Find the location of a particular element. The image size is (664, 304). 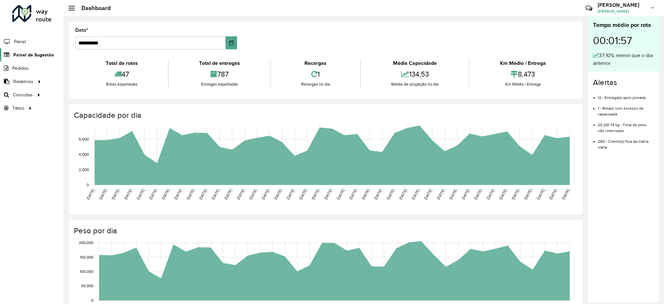

div: 1 is located at coordinates (315, 74).